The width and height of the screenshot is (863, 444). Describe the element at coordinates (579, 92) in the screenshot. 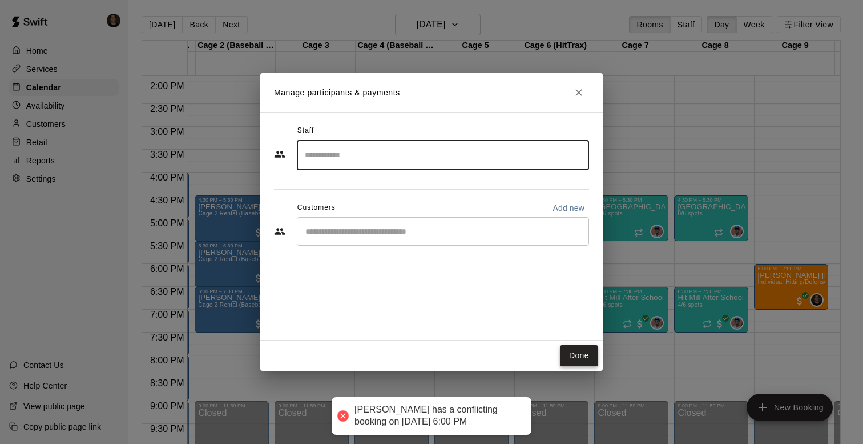

I see `button: Close` at that location.